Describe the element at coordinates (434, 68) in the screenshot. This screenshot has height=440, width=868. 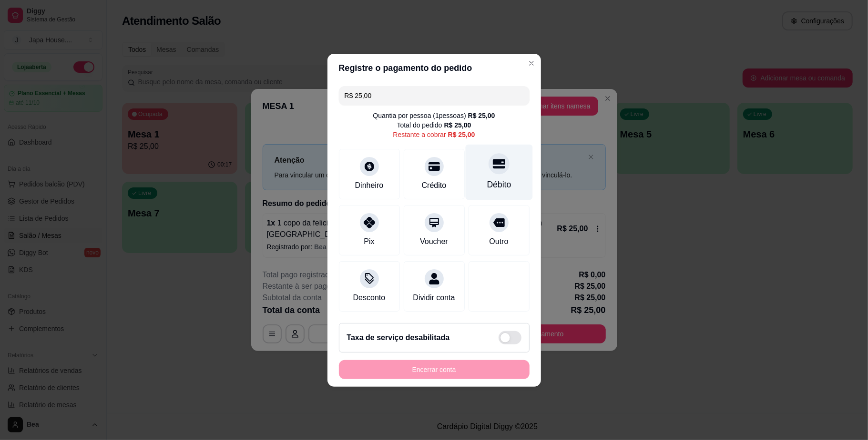
I see `header: Registre o pagamento do pedido` at that location.